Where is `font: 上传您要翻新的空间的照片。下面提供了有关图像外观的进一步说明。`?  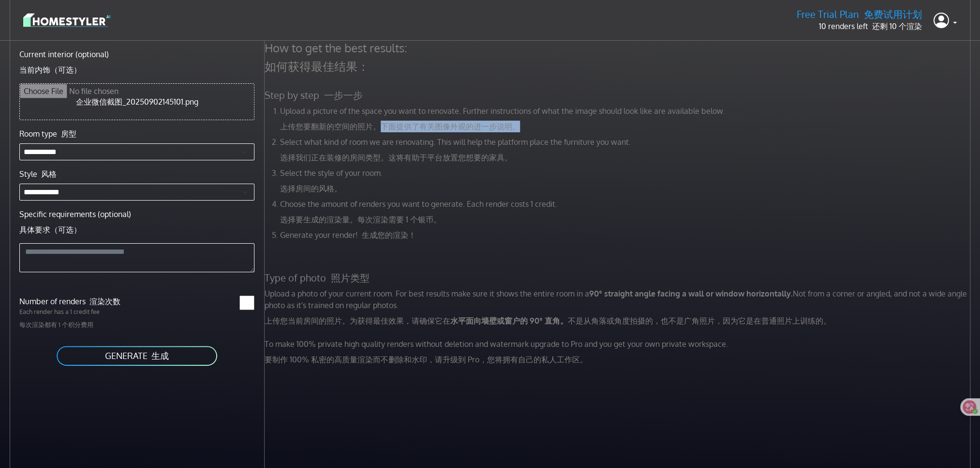 font: 上传您要翻新的空间的照片。下面提供了有关图像外观的进一步说明。 is located at coordinates (400, 126).